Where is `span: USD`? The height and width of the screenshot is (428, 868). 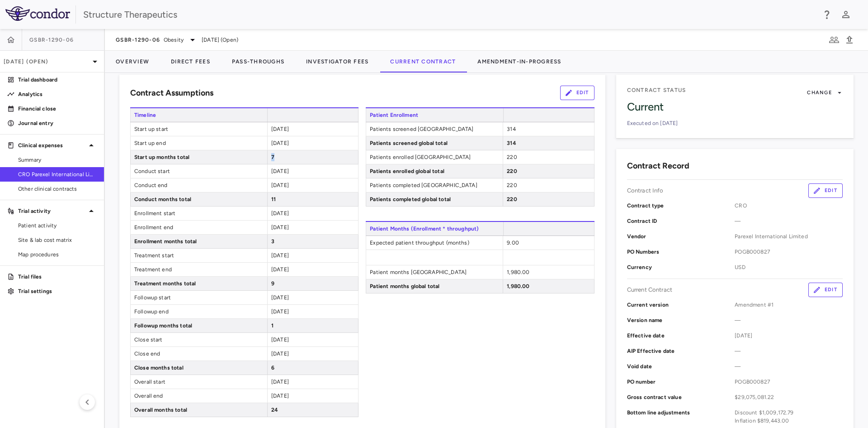 span: USD is located at coordinates (789, 267).